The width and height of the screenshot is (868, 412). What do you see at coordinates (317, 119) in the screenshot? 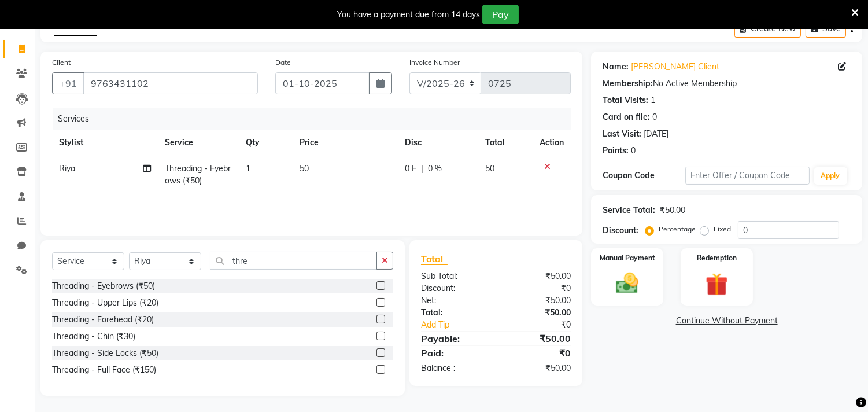
I see `div: Services` at bounding box center [317, 119].